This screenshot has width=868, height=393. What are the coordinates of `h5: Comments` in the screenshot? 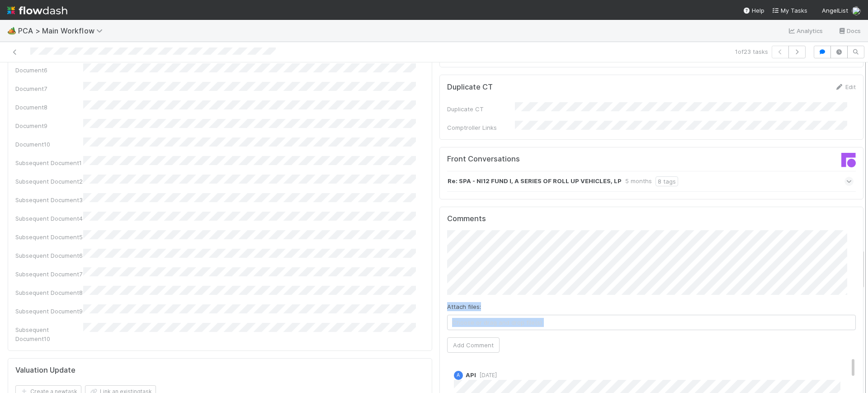 It's located at (652, 219).